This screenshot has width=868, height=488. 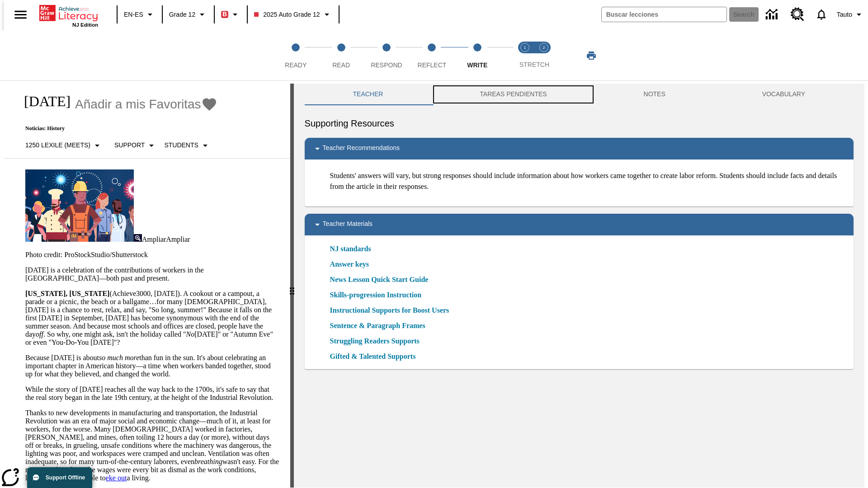 I want to click on a: Notificaciones, so click(x=822, y=14).